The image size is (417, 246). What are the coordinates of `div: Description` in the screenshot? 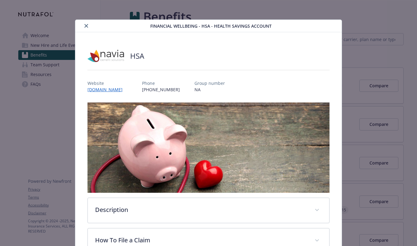 It's located at (208, 211).